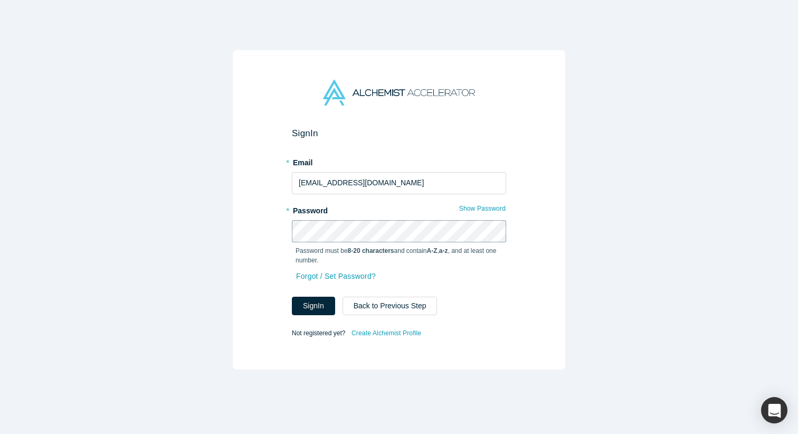 This screenshot has width=798, height=434. What do you see at coordinates (318, 333) in the screenshot?
I see `span: Not registered yet?` at bounding box center [318, 333].